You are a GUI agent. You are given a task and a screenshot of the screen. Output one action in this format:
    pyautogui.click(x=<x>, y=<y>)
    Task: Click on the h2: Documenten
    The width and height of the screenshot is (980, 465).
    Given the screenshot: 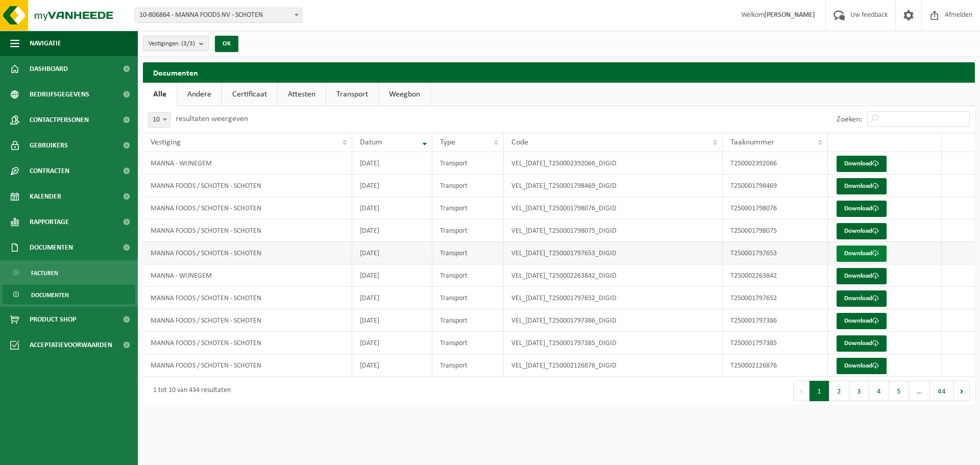 What is the action you would take?
    pyautogui.click(x=559, y=72)
    